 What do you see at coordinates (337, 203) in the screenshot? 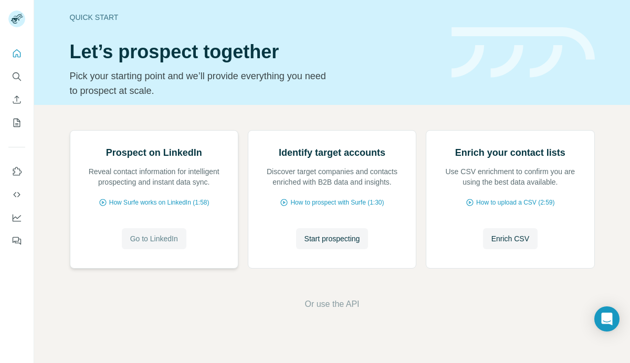
I see `span: How to prospect with Surfe (1:30)` at bounding box center [337, 203].